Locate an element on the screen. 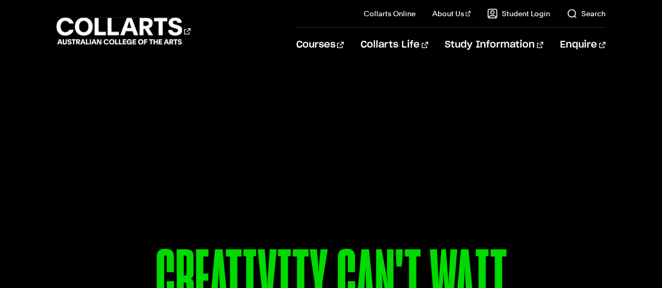 This screenshot has width=662, height=288. a: Study Information is located at coordinates (494, 45).